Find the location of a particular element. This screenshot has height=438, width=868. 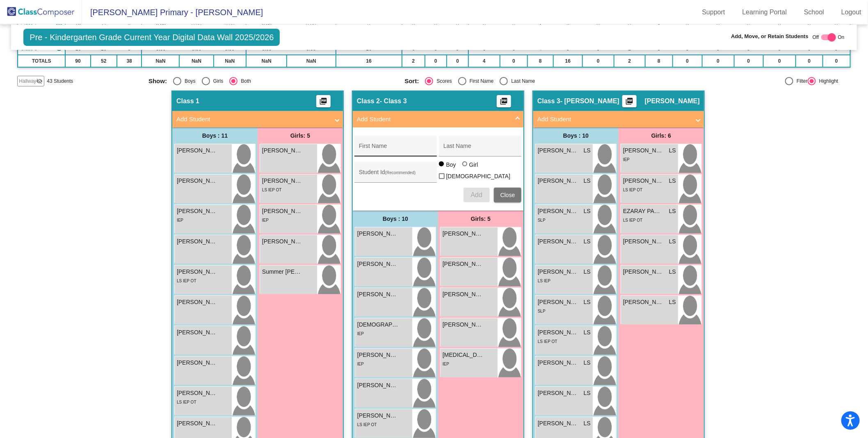

td: 8 is located at coordinates (540, 61).